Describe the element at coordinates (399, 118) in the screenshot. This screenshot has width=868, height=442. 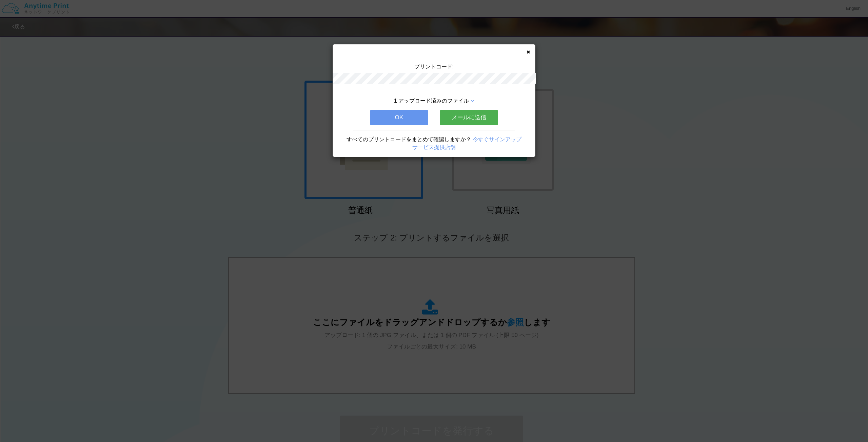
I see `button: OK` at that location.